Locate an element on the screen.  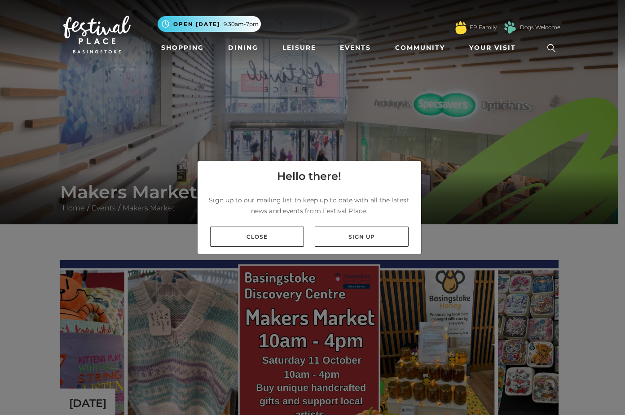
a: Community is located at coordinates (420, 48).